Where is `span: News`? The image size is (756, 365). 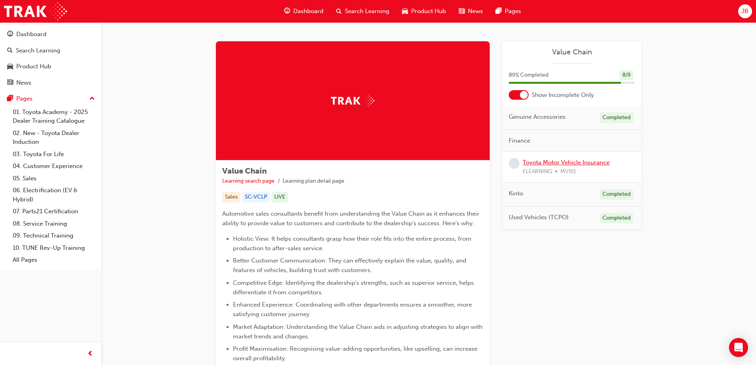 span: News is located at coordinates (475, 11).